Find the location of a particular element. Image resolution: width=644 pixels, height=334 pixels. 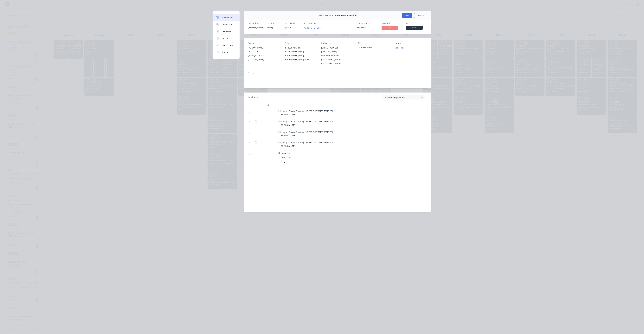

span: Submitted is located at coordinates (414, 28).